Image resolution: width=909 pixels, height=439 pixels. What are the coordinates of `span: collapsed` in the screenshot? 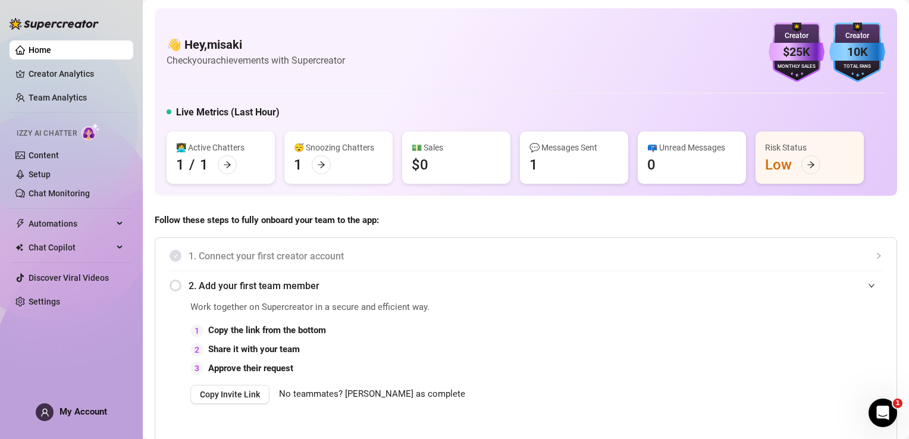 It's located at (878, 256).